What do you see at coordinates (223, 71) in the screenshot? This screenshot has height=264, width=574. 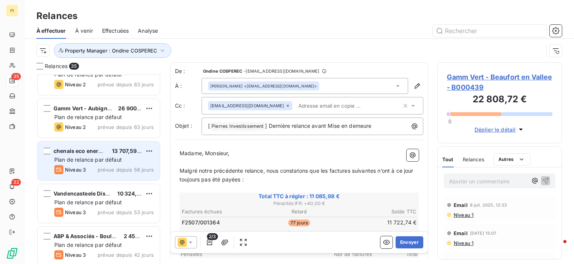 I see `span: Ondine COSPEREC` at bounding box center [223, 71].